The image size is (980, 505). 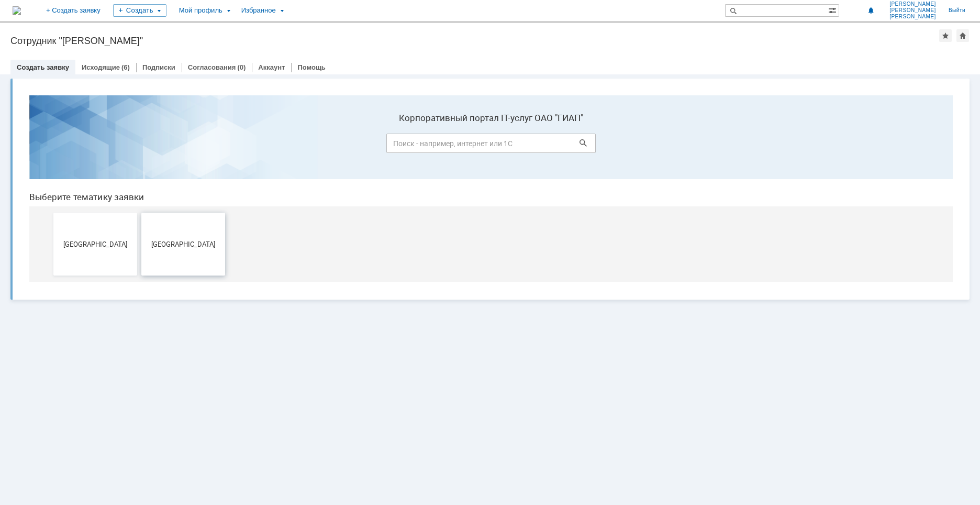 I want to click on div: (6), so click(x=126, y=67).